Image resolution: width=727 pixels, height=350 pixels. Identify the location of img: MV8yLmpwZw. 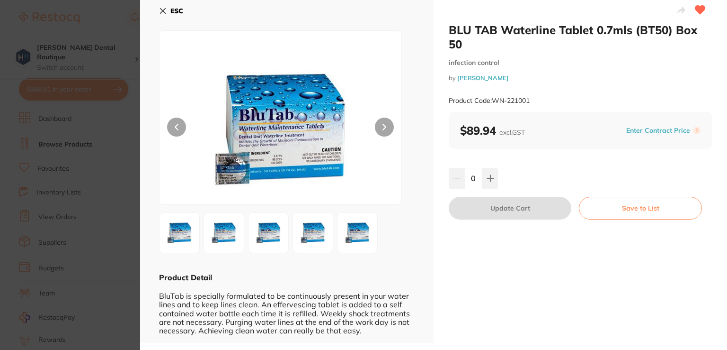
(224, 233).